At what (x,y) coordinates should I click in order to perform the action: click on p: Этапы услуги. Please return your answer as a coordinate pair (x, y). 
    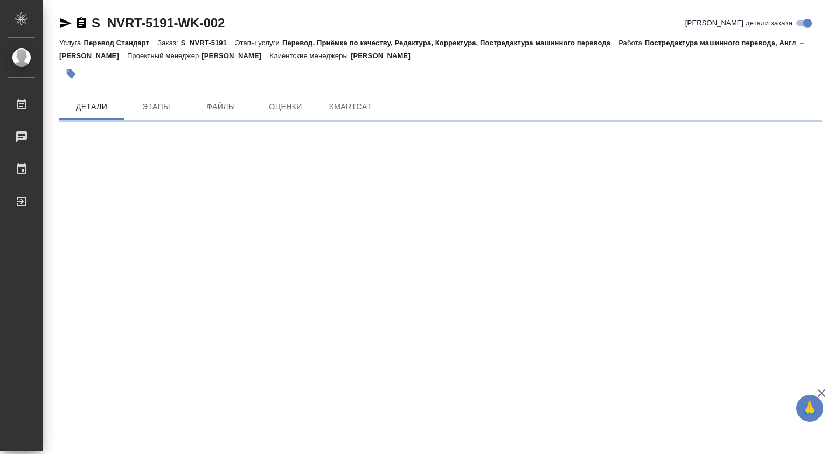
    Looking at the image, I should click on (259, 43).